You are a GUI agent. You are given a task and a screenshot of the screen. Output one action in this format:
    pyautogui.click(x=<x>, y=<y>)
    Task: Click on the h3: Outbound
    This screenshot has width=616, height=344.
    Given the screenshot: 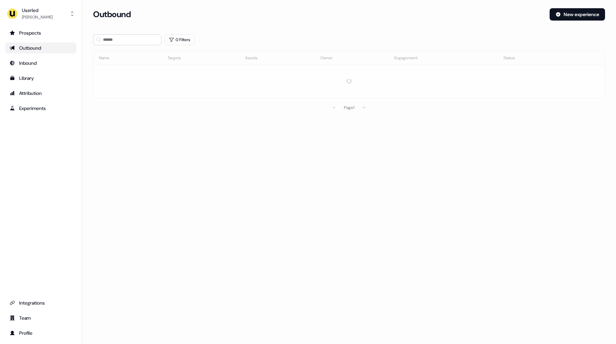 What is the action you would take?
    pyautogui.click(x=112, y=14)
    